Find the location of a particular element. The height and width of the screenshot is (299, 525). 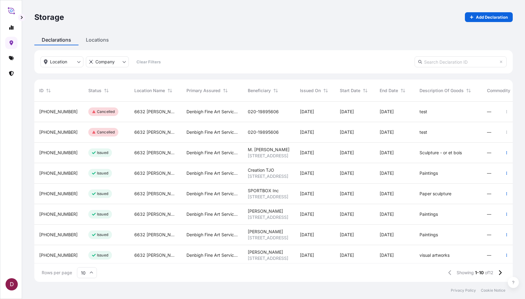

p: Privacy Policy is located at coordinates (463, 291).